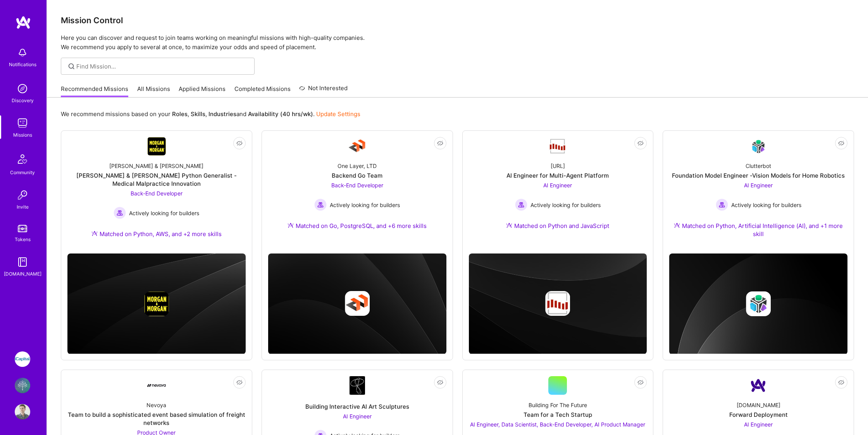 The image size is (868, 435). What do you see at coordinates (22, 100) in the screenshot?
I see `div: Discovery` at bounding box center [22, 100].